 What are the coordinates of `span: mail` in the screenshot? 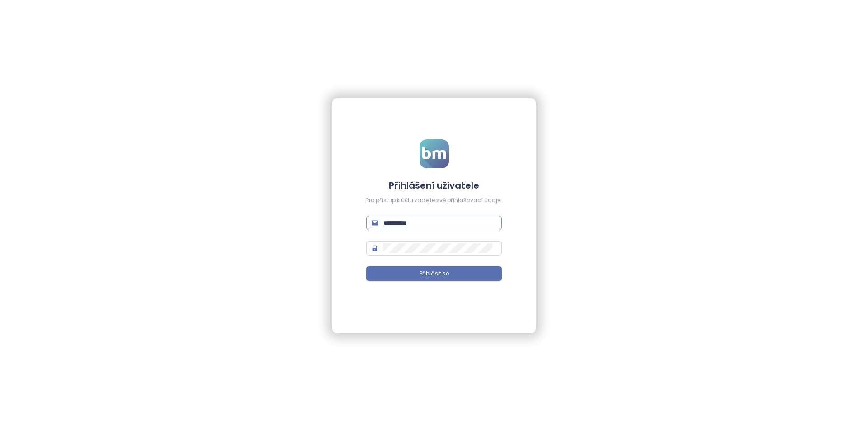 It's located at (375, 223).